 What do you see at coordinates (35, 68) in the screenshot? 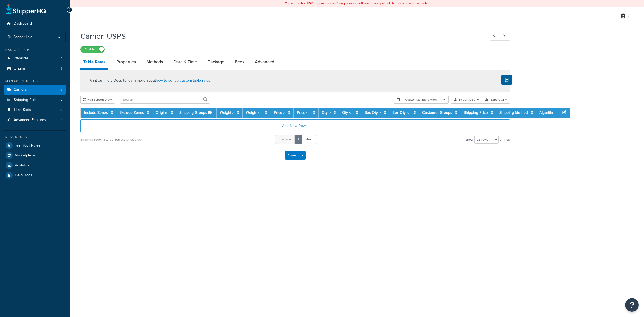
I see `a: Origins9` at bounding box center [35, 68].